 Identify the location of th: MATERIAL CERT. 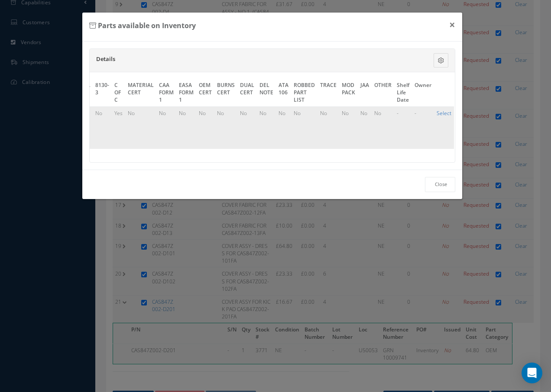
(141, 93).